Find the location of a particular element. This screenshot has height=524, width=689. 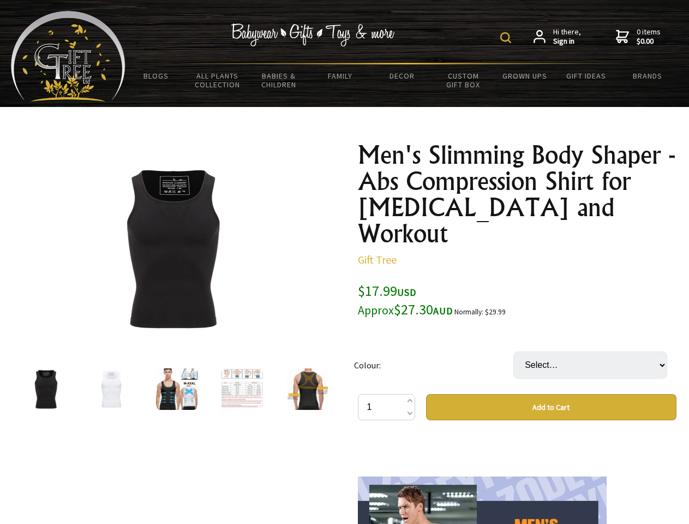

a: Decor is located at coordinates (402, 76).